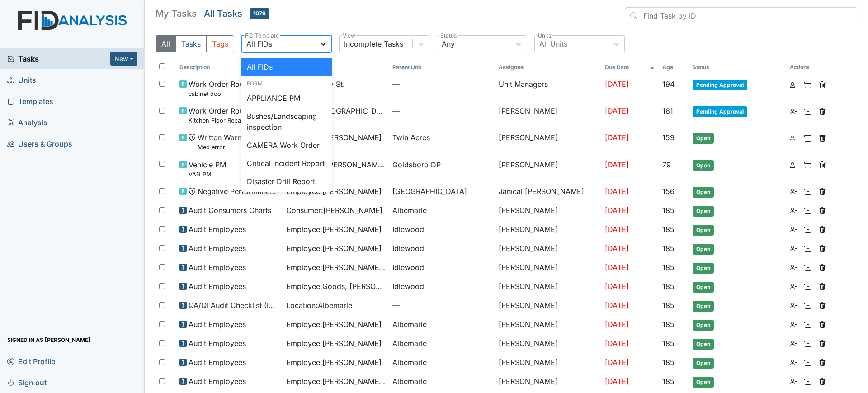 This screenshot has width=868, height=393. I want to click on span: Sign out, so click(27, 382).